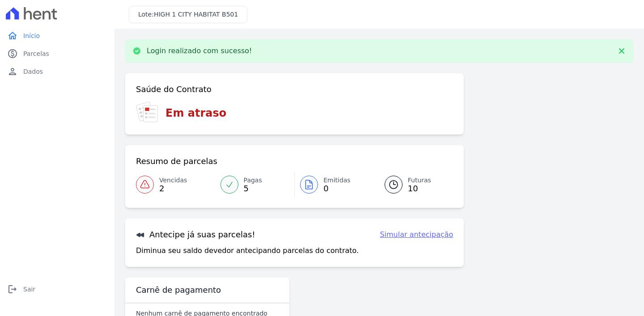 This screenshot has height=316, width=644. I want to click on h3: Saúde do Contrato, so click(173, 90).